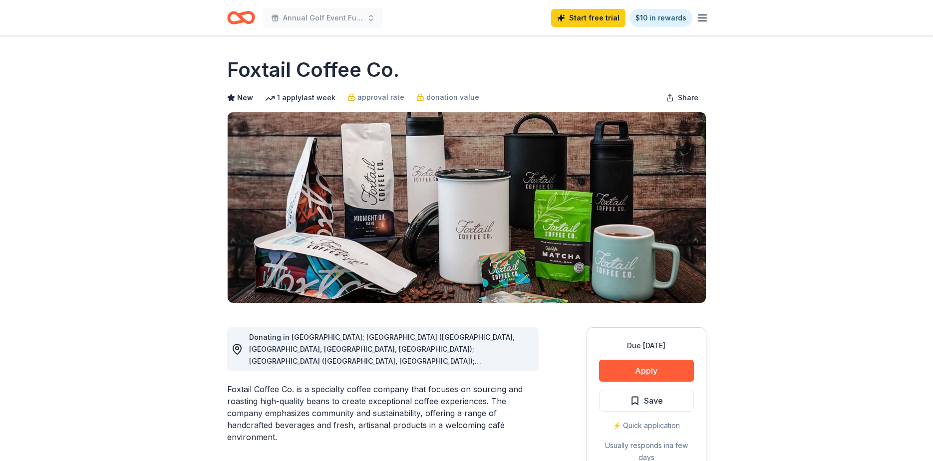 The image size is (933, 461). Describe the element at coordinates (688, 98) in the screenshot. I see `span: Share` at that location.